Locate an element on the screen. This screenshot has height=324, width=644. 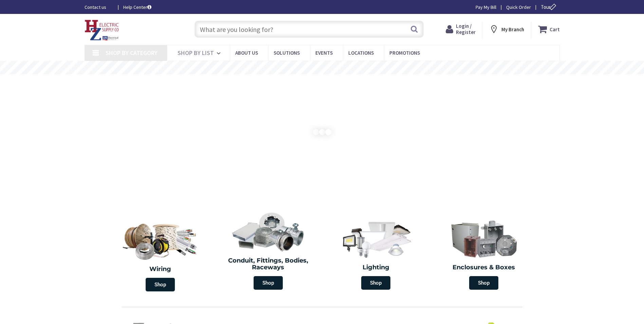
h2: Enclosures & Boxes is located at coordinates (484, 268).